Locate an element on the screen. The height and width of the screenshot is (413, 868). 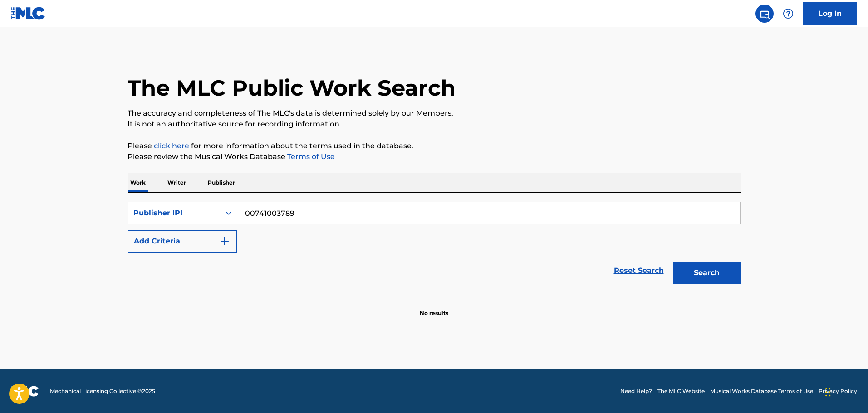
p: It is not an authoritative source for recording information. is located at coordinates (434, 125).